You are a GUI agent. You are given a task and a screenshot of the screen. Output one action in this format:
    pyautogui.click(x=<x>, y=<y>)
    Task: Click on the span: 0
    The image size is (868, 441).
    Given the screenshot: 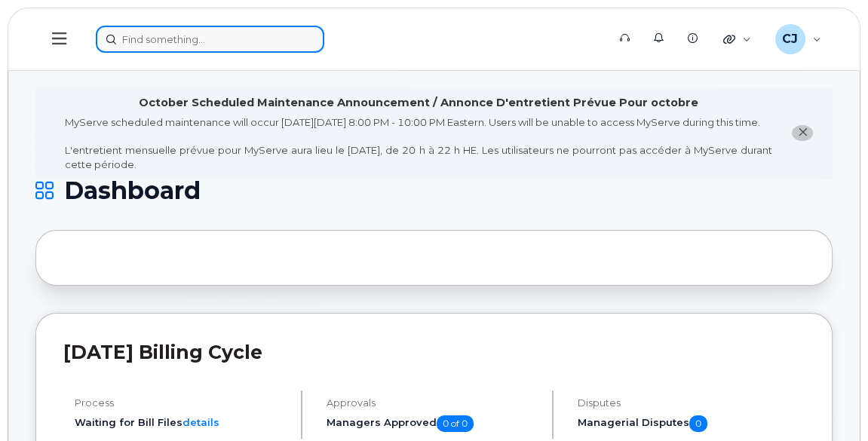 What is the action you would take?
    pyautogui.click(x=698, y=423)
    